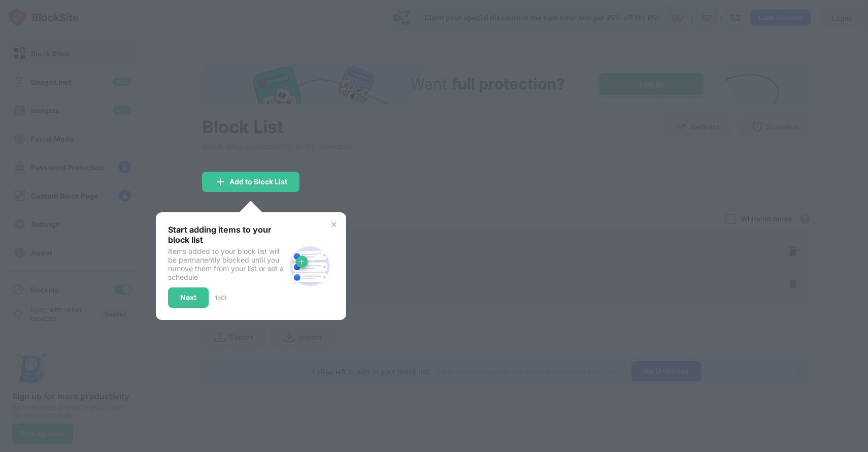 Image resolution: width=868 pixels, height=452 pixels. What do you see at coordinates (221, 298) in the screenshot?
I see `div: 1 of 3` at bounding box center [221, 298].